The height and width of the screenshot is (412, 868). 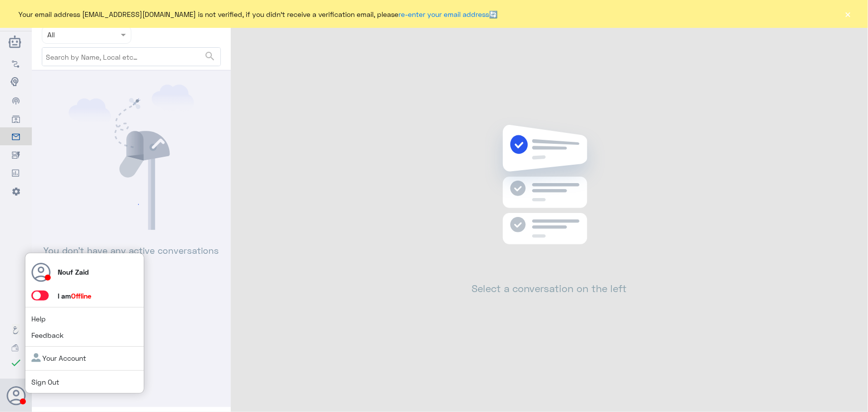 I want to click on a: Sign Out, so click(x=45, y=382).